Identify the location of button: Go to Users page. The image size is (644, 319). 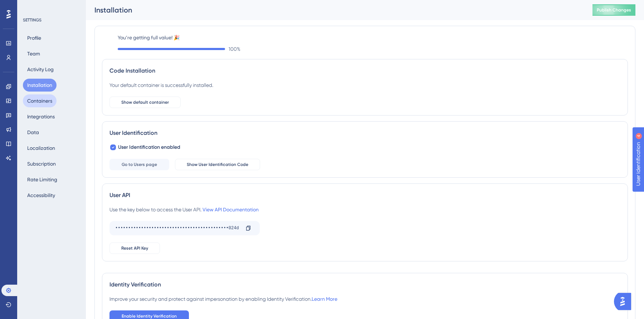
(140, 164).